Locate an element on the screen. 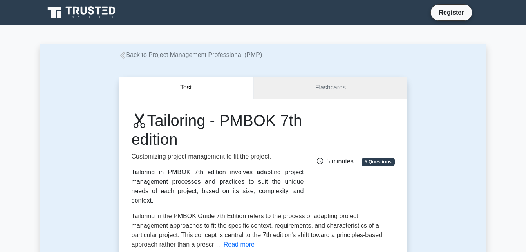  p: Customizing project management to fit the project. is located at coordinates (218, 156).